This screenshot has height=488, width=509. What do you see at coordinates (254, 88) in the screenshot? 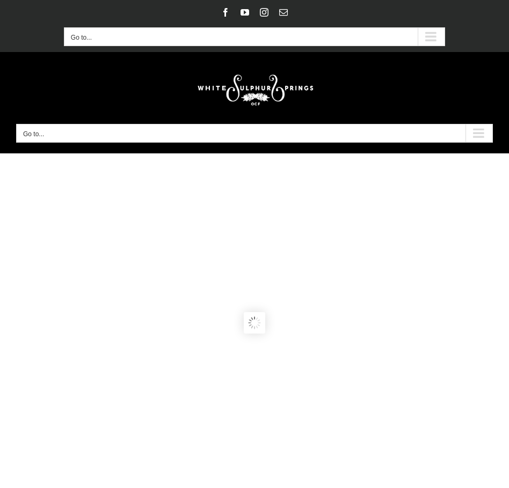
I see `img: White Sulphur Springs Logo` at bounding box center [254, 88].